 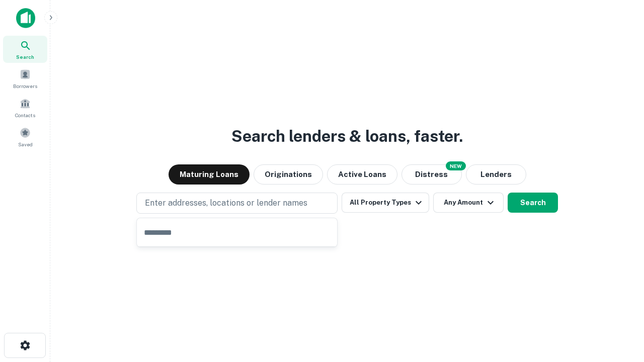 What do you see at coordinates (25, 144) in the screenshot?
I see `span: Saved` at bounding box center [25, 144].